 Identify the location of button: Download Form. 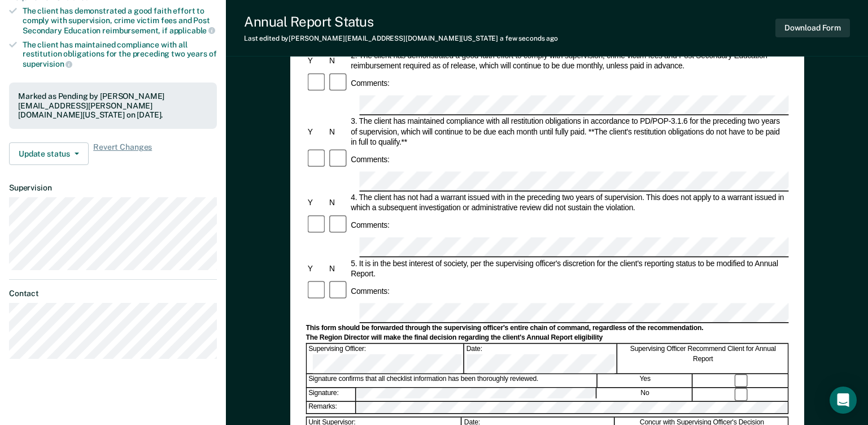
(813, 28).